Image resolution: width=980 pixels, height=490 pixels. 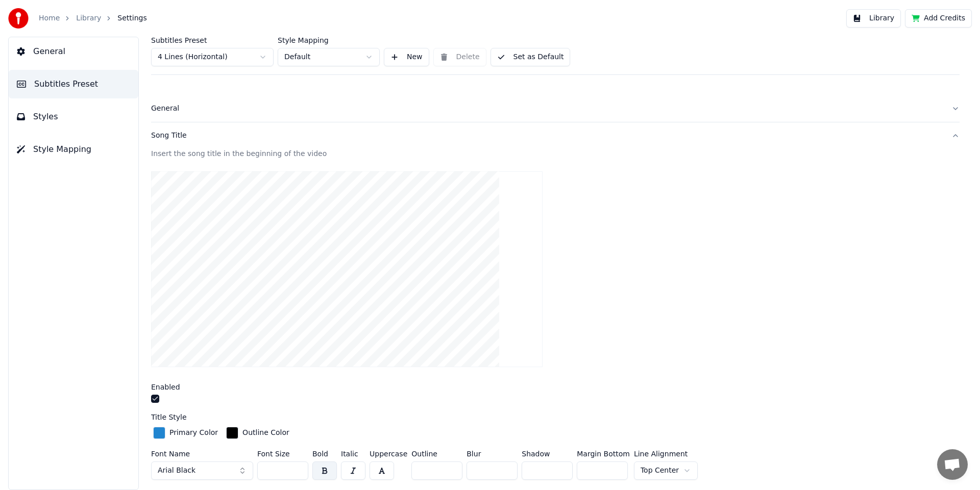 What do you see at coordinates (185, 433) in the screenshot?
I see `button: Primary Color` at bounding box center [185, 433].